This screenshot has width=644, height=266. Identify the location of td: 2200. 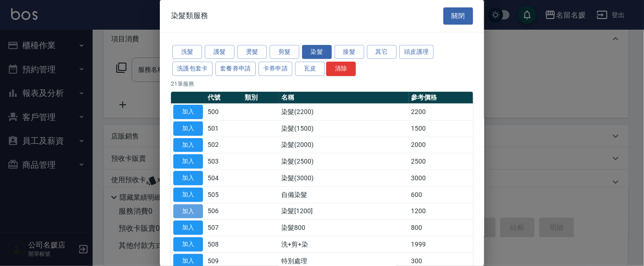
(441, 112).